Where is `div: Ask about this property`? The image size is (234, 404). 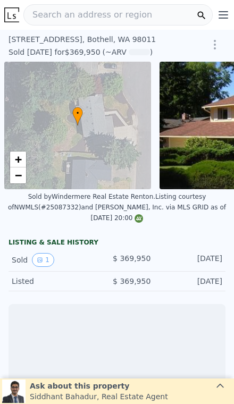
div: Ask about this property is located at coordinates (99, 386).